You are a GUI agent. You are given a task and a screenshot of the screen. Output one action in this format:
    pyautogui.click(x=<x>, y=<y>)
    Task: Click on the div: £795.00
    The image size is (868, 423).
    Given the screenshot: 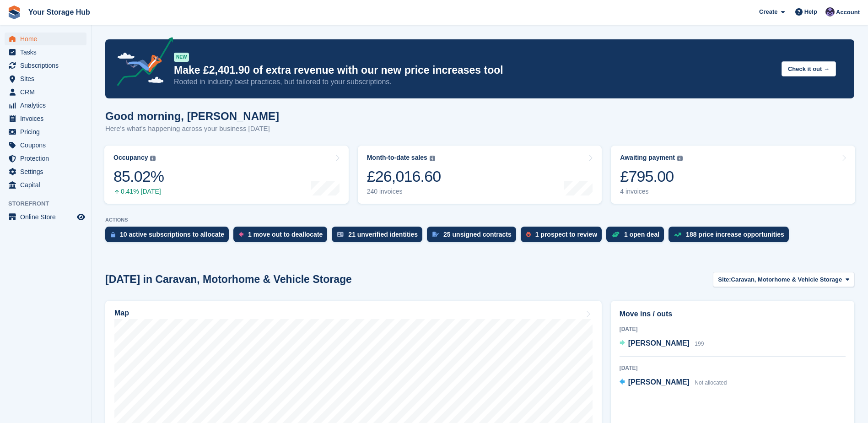 What is the action you would take?
    pyautogui.click(x=651, y=176)
    